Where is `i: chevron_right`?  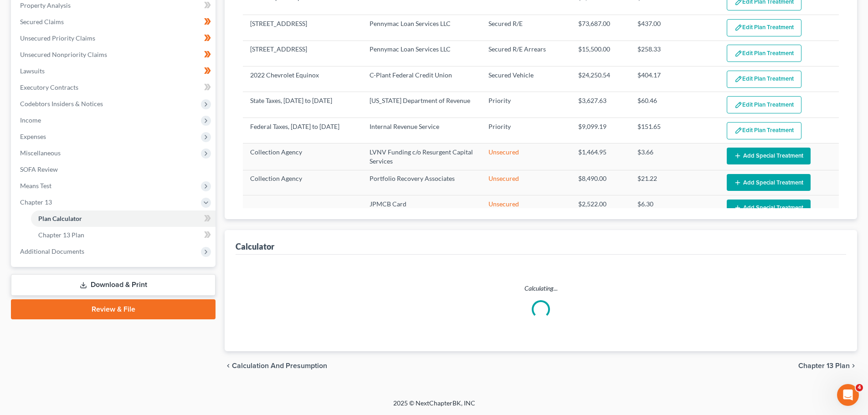 i: chevron_right is located at coordinates (853, 366).